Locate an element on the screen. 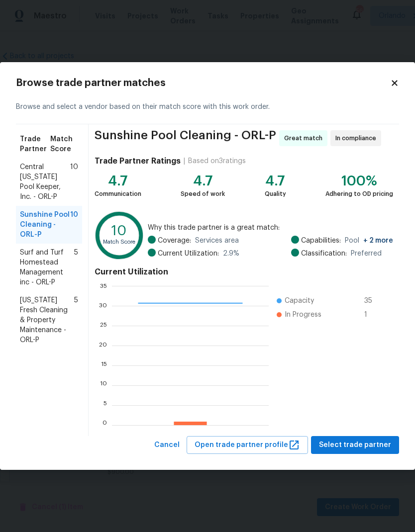 The image size is (415, 532). text: 35 is located at coordinates (104, 286).